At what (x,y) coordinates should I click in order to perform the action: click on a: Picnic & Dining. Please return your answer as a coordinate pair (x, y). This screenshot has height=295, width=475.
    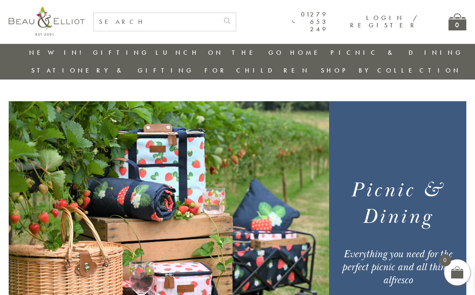
    Looking at the image, I should click on (397, 53).